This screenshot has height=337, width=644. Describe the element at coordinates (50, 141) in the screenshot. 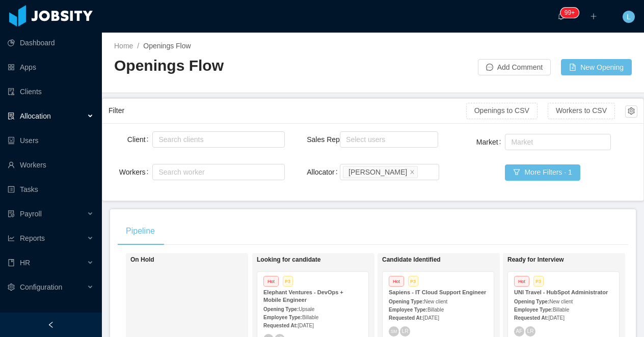

I see `a: icon: robotUsers` at that location.